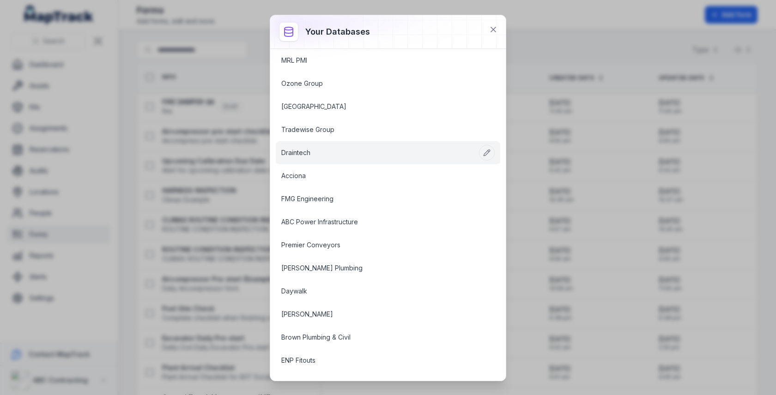 This screenshot has height=395, width=776. What do you see at coordinates (377, 176) in the screenshot?
I see `a: Acciona` at bounding box center [377, 176].